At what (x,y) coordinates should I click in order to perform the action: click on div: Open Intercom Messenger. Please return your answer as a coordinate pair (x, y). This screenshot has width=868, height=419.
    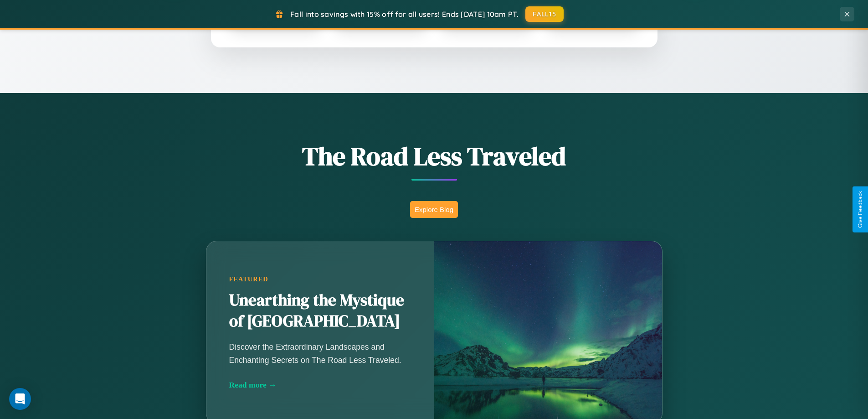
    Looking at the image, I should click on (20, 399).